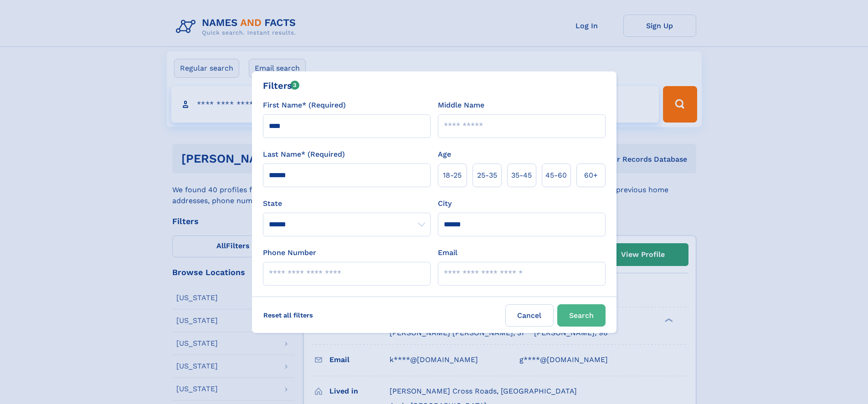 This screenshot has width=868, height=404. What do you see at coordinates (304, 105) in the screenshot?
I see `label: First Name* (Required)` at bounding box center [304, 105].